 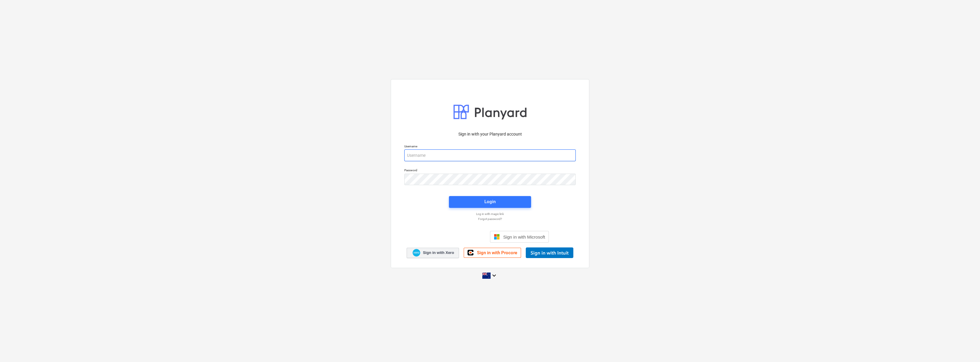 What do you see at coordinates (490, 202) in the screenshot?
I see `button: Login` at bounding box center [490, 202].